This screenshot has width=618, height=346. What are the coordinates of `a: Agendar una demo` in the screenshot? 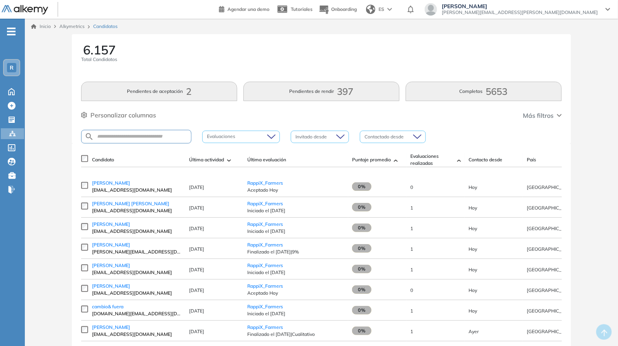 It's located at (244, 9).